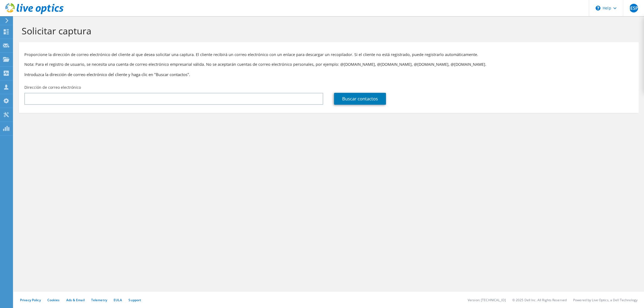 Image resolution: width=644 pixels, height=308 pixels. What do you see at coordinates (52, 87) in the screenshot?
I see `label: Dirección de correo electrónico` at bounding box center [52, 87].